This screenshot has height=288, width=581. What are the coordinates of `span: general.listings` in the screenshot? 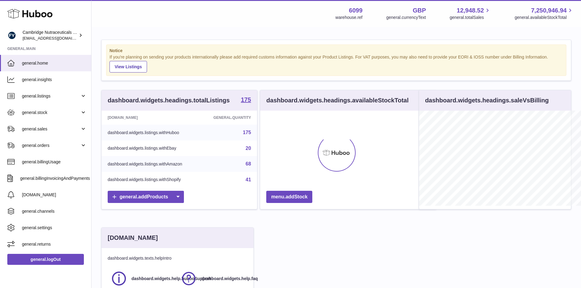 It's located at (51, 96).